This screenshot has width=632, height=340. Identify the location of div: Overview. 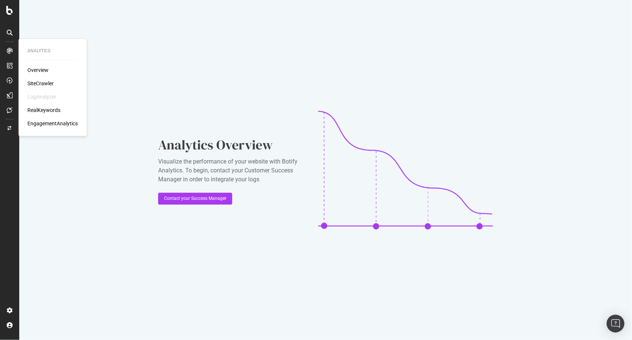
(38, 70).